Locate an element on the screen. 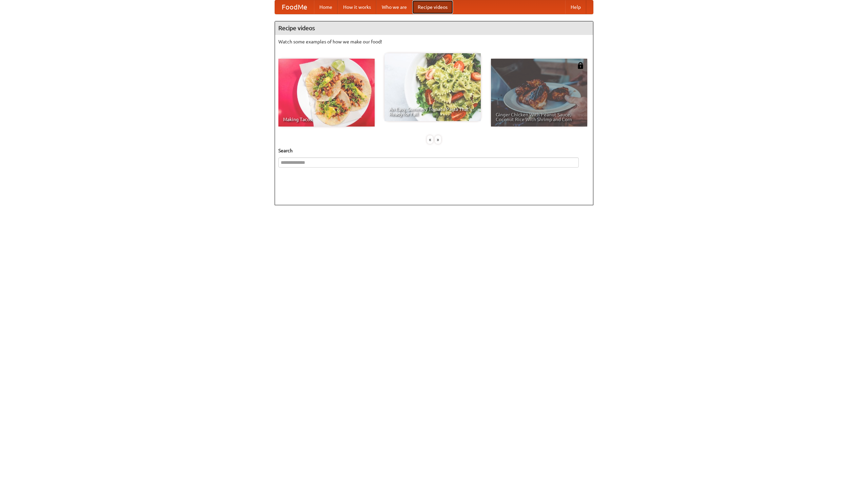 The width and height of the screenshot is (868, 480). a: How it works is located at coordinates (357, 7).